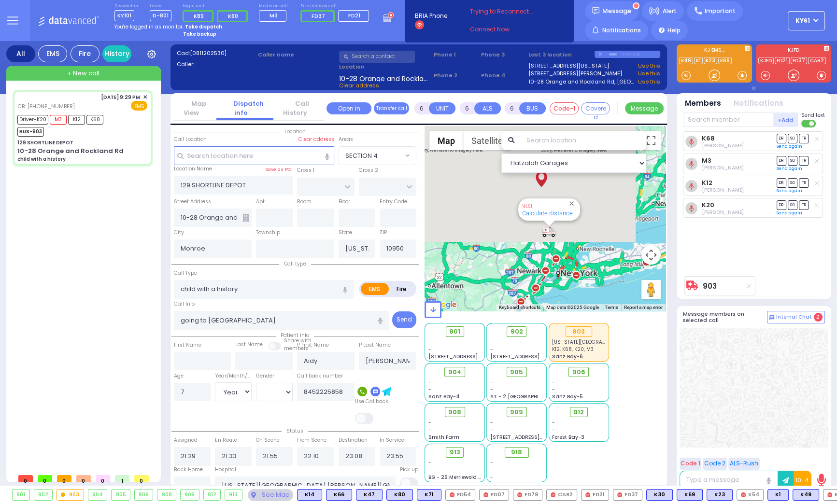 The height and width of the screenshot is (504, 837). I want to click on span: Send text, so click(813, 114).